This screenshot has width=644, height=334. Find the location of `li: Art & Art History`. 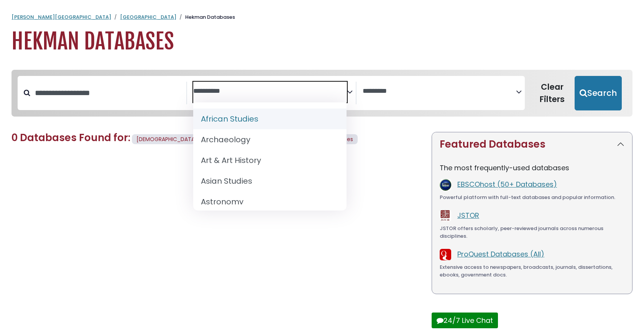

li: Art & Art History is located at coordinates (270, 160).